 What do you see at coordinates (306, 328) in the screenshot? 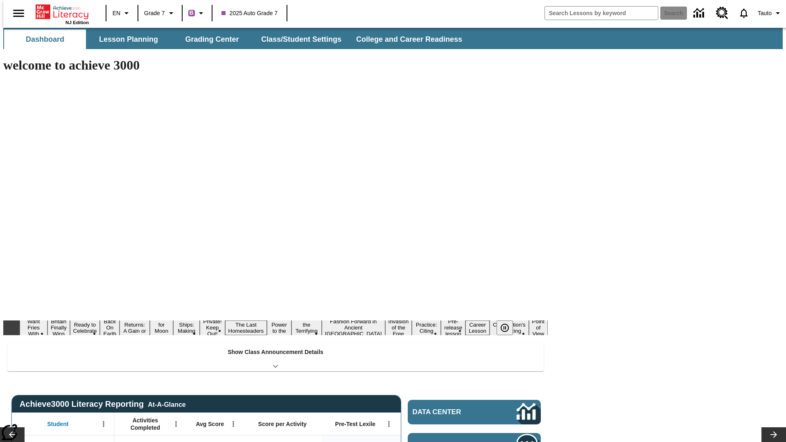
I see `button: Slide 11 Attack of the Terrifying Tomatoes` at bounding box center [306, 328].